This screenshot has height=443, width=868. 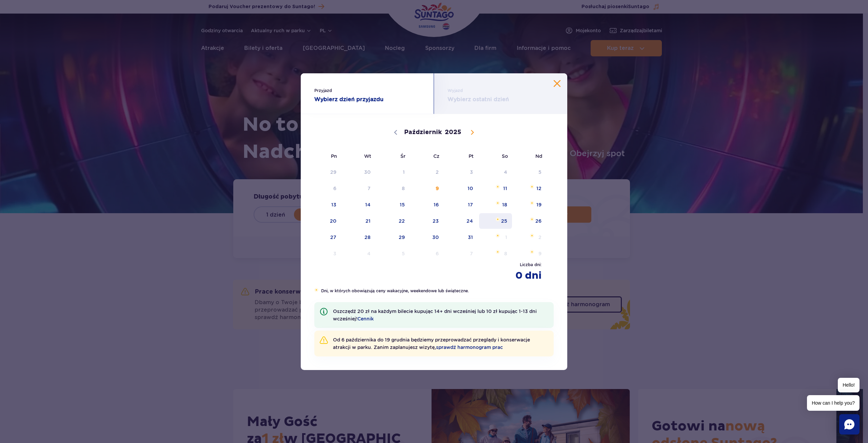 I want to click on strong: 0 dni, so click(x=511, y=275).